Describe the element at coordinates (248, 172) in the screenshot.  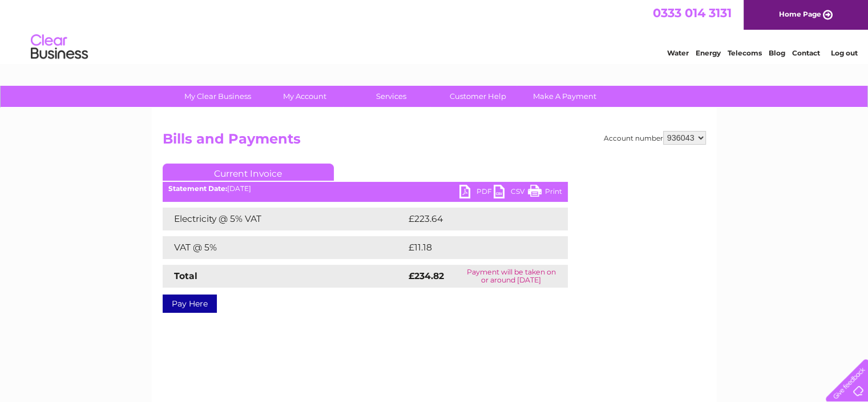
I see `a: Current Invoice` at that location.